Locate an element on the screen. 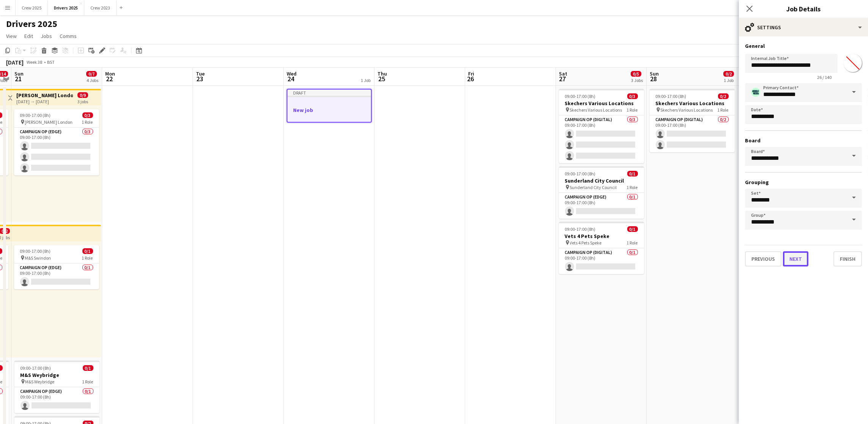 The image size is (868, 424). div: 3 jobs is located at coordinates (83, 101).